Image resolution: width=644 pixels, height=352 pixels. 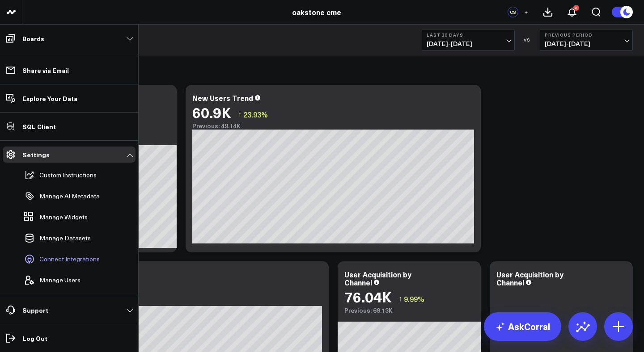 I want to click on p: Settings, so click(x=36, y=155).